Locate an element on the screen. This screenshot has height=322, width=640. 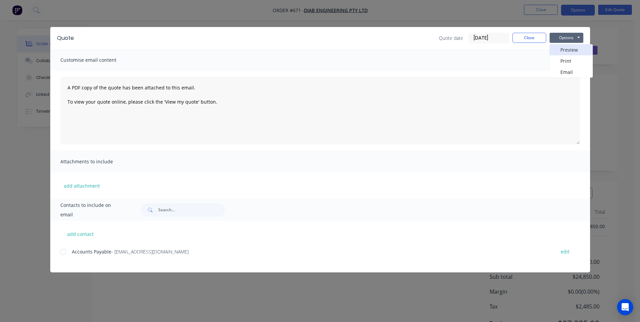
button: Preview is located at coordinates (571, 50).